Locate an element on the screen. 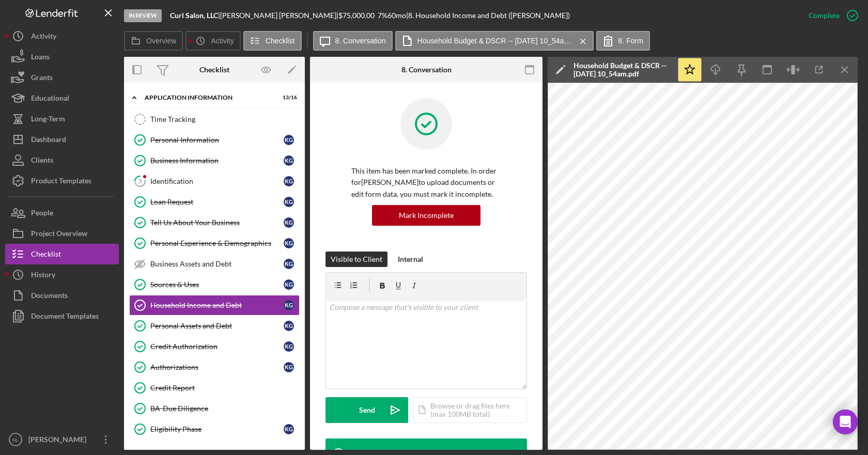 The image size is (868, 455). label: Overview is located at coordinates (162, 41).